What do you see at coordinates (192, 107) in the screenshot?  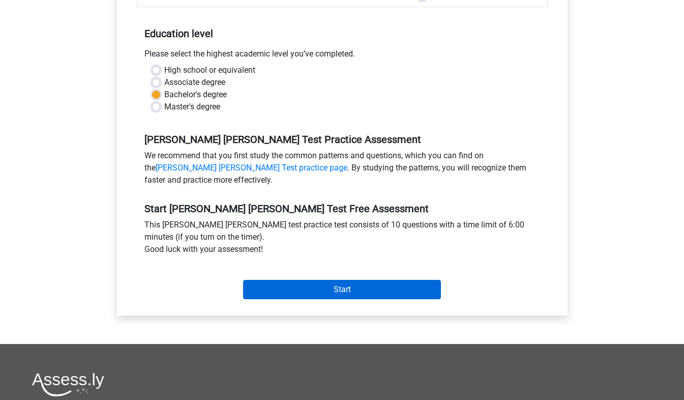 I see `label: Master's degree` at bounding box center [192, 107].